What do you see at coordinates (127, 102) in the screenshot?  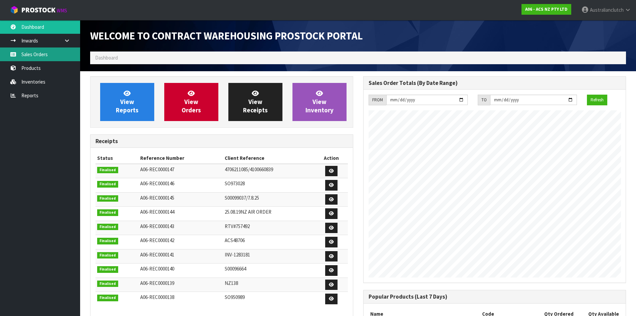 I see `span: View Reports` at bounding box center [127, 102].